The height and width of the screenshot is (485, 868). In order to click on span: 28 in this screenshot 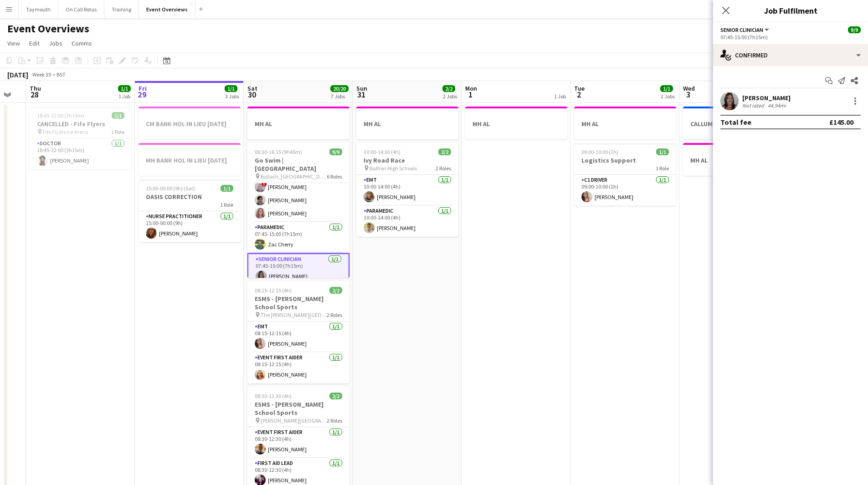, I will do `click(35, 94)`.